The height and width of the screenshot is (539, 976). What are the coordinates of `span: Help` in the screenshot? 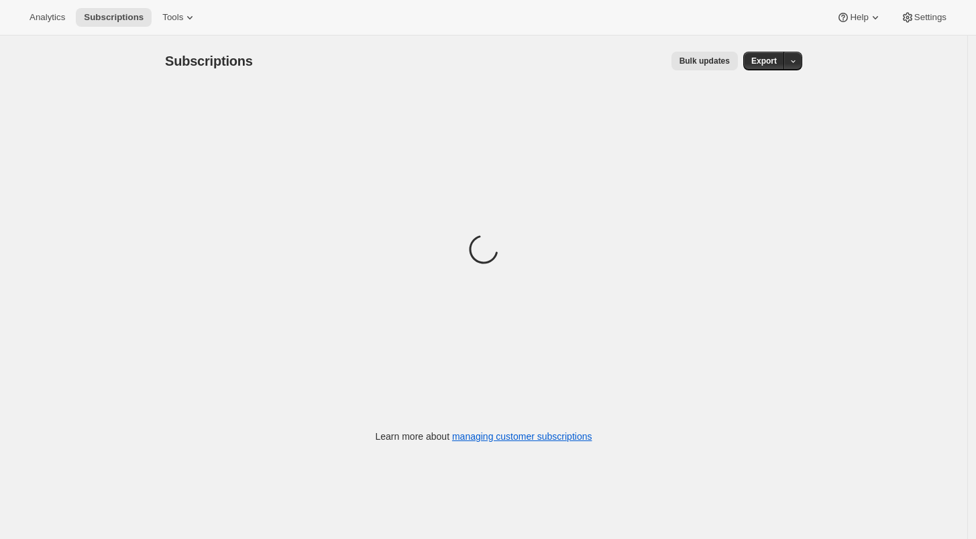 It's located at (859, 17).